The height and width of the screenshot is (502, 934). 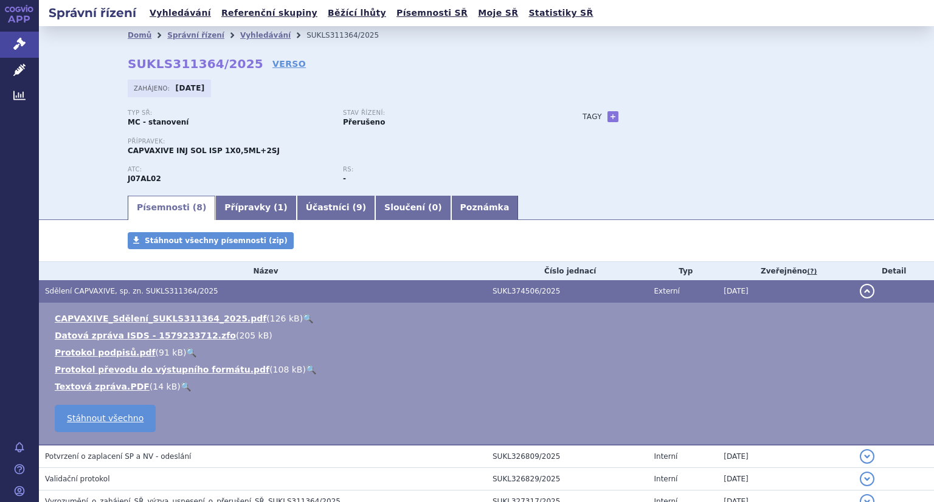 What do you see at coordinates (567, 479) in the screenshot?
I see `td: SUKL326829/2025` at bounding box center [567, 479].